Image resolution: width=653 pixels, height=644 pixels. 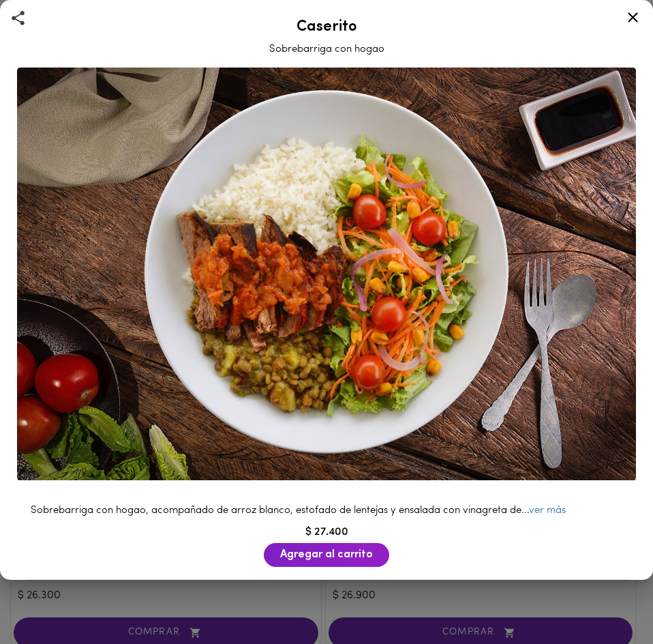 What do you see at coordinates (327, 554) in the screenshot?
I see `button: Agregar al carrito` at bounding box center [327, 554].